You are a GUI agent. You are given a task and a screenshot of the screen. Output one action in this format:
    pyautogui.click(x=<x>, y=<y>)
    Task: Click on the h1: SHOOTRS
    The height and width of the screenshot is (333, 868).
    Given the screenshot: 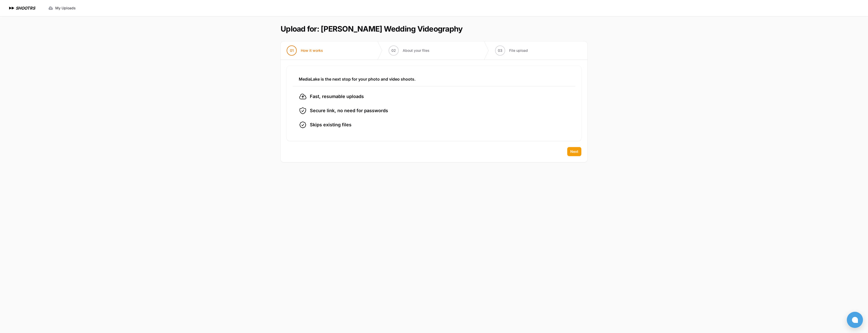 What is the action you would take?
    pyautogui.click(x=25, y=8)
    